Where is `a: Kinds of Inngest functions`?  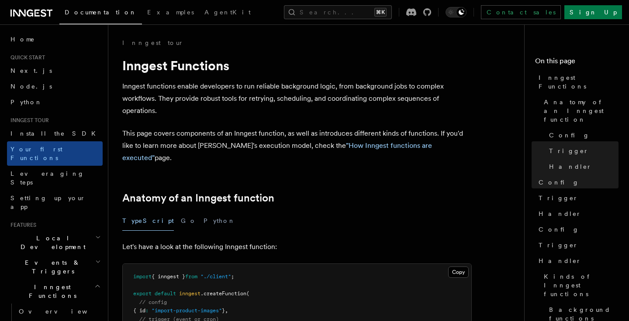 a: Kinds of Inngest functions is located at coordinates (579, 286).